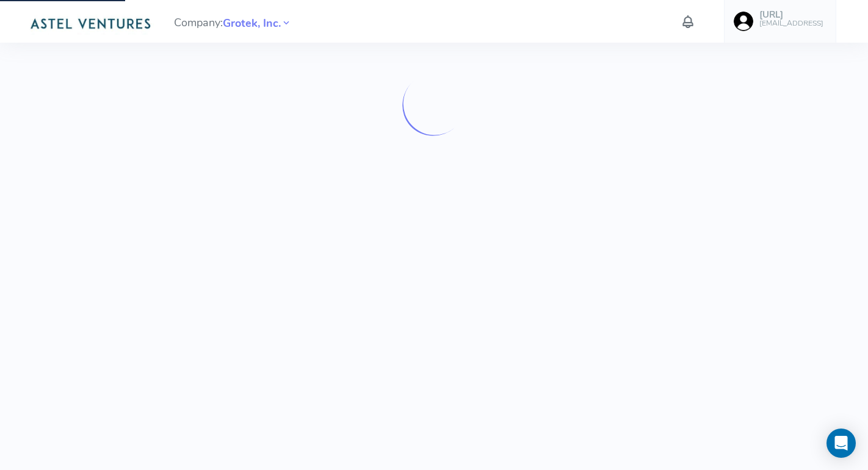 The height and width of the screenshot is (470, 868). I want to click on div: Open Intercom Messenger, so click(841, 444).